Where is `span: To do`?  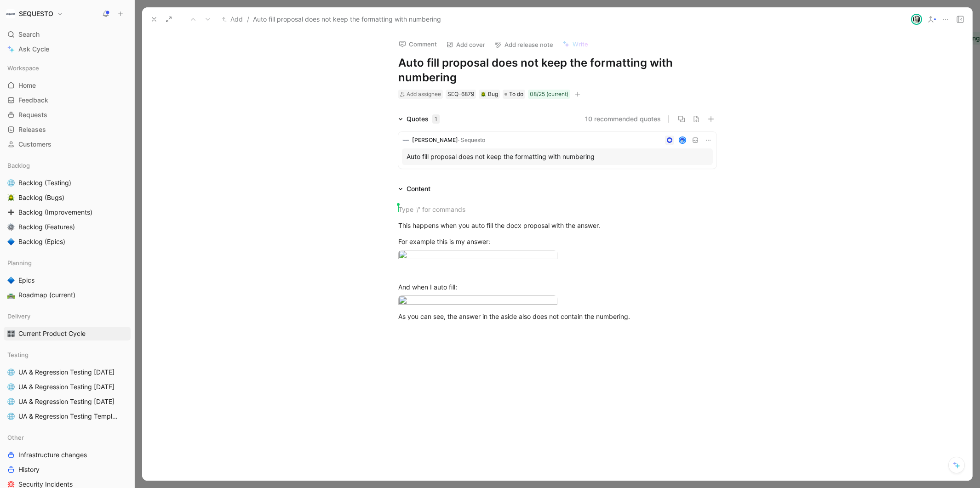
span: To do is located at coordinates (516, 94).